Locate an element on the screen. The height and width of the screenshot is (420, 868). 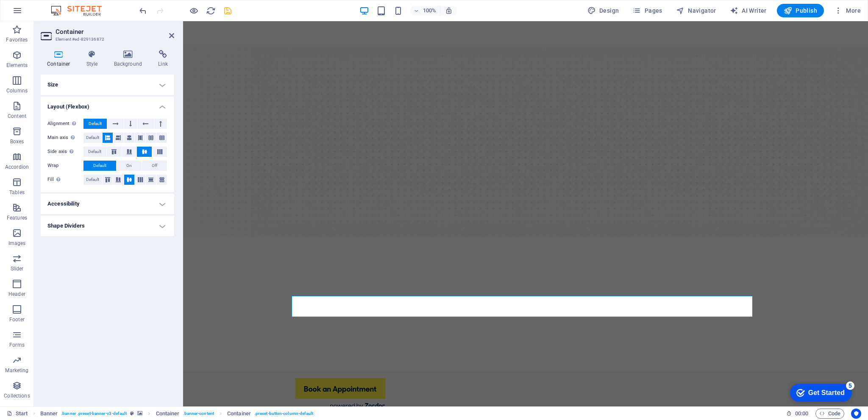
button: Off is located at coordinates (155, 165).